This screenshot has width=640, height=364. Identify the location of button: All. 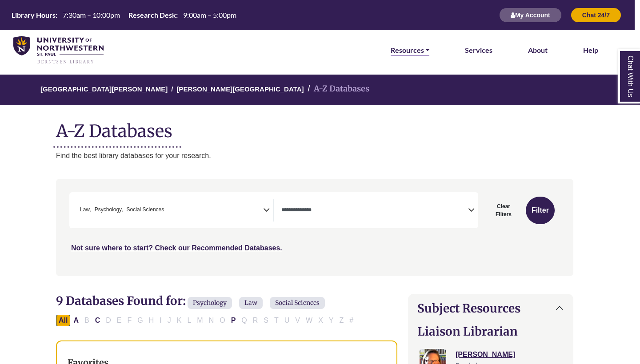
(63, 321).